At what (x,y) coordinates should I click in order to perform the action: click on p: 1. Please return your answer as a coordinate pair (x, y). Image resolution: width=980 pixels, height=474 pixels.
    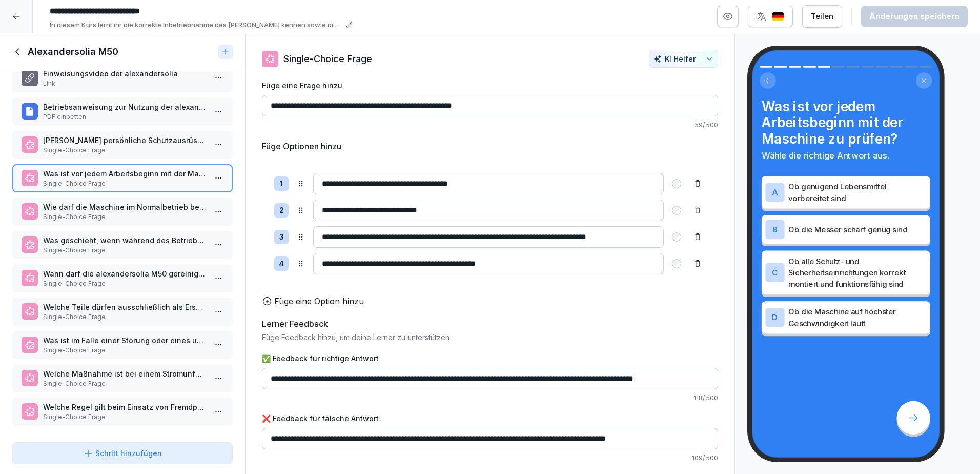
    Looking at the image, I should click on (282, 183).